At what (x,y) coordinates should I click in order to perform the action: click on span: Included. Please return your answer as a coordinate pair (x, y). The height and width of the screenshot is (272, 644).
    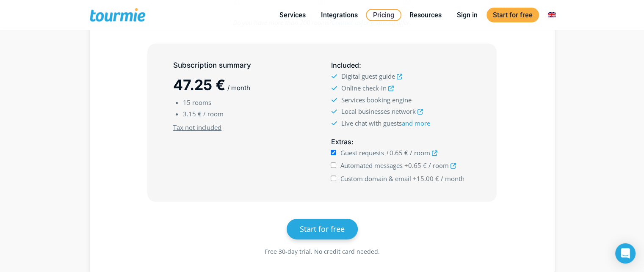
    Looking at the image, I should click on (345, 65).